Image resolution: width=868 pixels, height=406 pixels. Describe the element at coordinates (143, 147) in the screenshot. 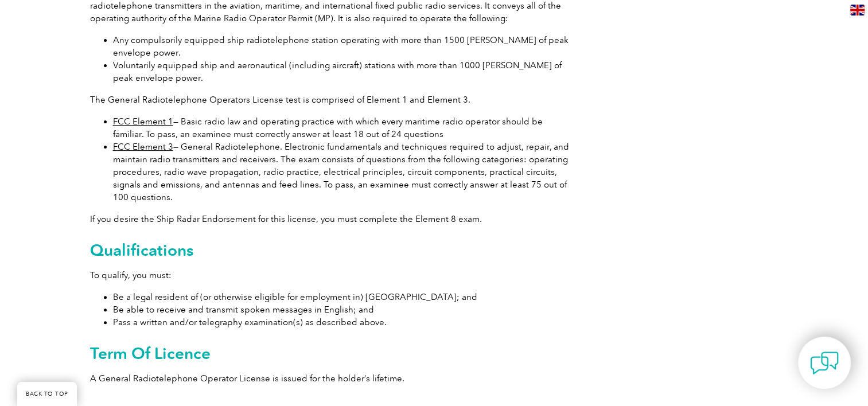

I see `a: FCC Element 3` at that location.